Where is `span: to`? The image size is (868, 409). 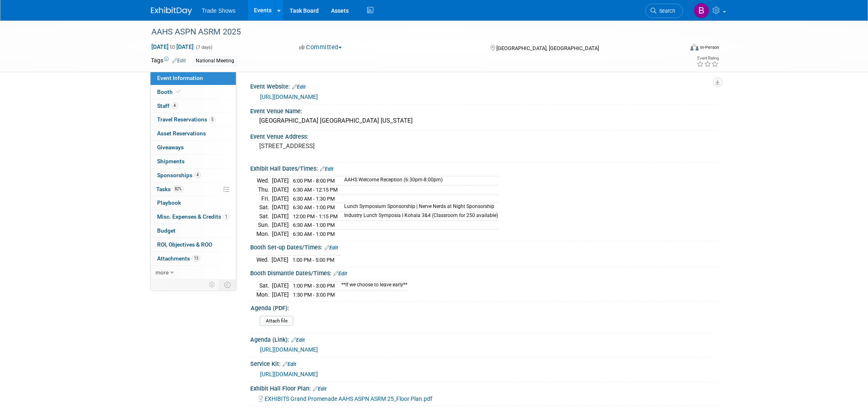
span: to is located at coordinates (173, 46).